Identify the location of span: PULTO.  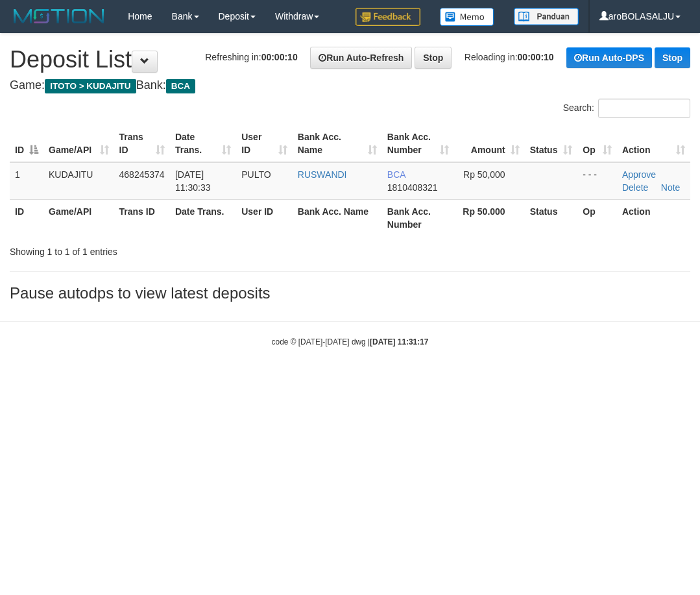
(256, 174).